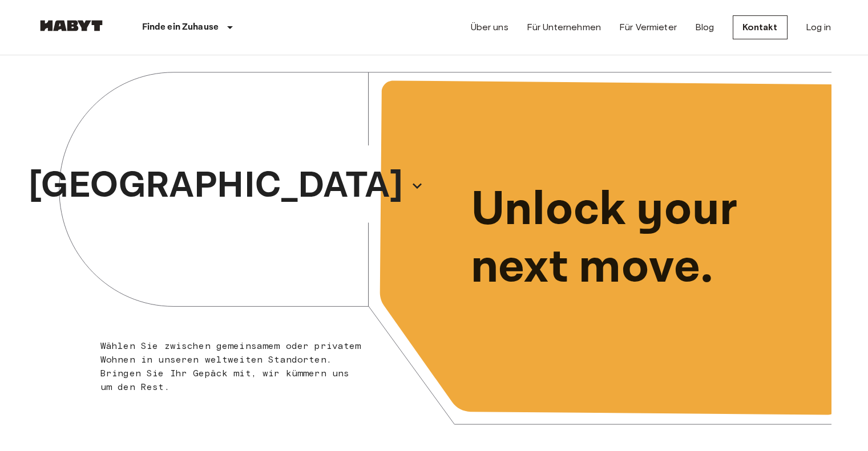 The height and width of the screenshot is (451, 868). I want to click on a: Kontakt, so click(760, 27).